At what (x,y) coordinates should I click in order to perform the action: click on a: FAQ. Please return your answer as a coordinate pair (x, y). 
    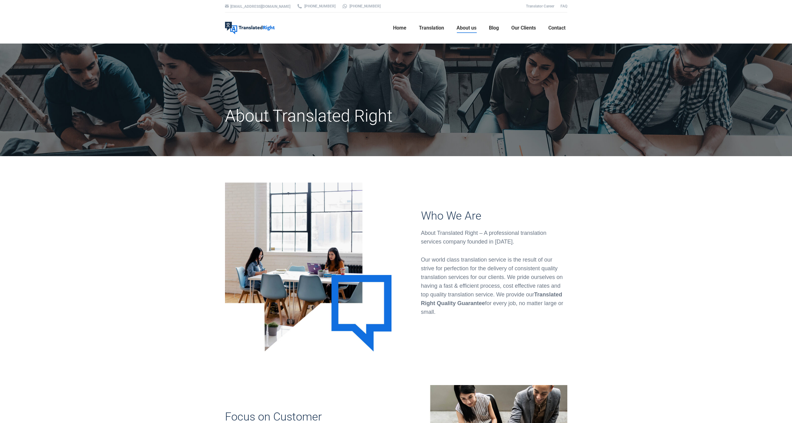
    Looking at the image, I should click on (564, 6).